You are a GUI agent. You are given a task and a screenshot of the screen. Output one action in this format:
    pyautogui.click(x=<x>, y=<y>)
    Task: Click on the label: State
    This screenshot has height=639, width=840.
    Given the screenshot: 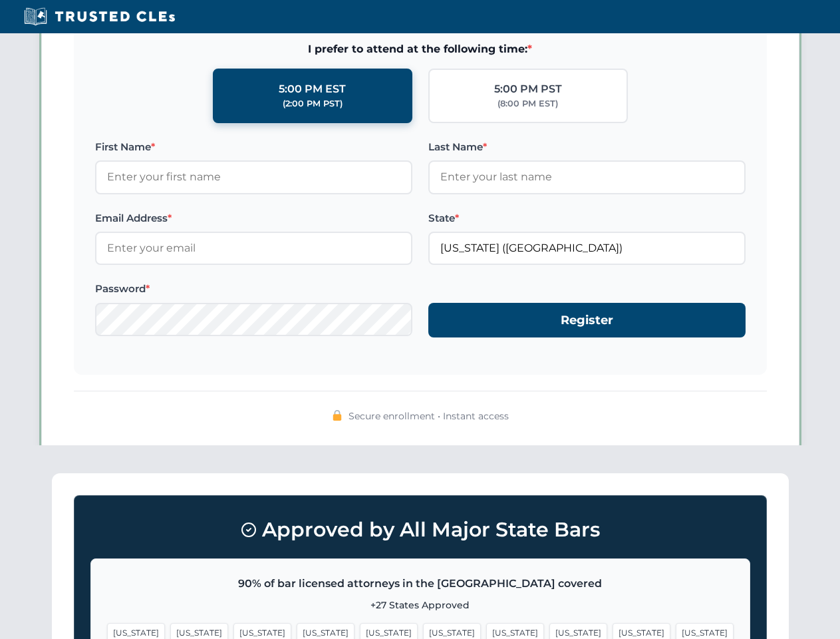 What is the action you would take?
    pyautogui.click(x=587, y=219)
    